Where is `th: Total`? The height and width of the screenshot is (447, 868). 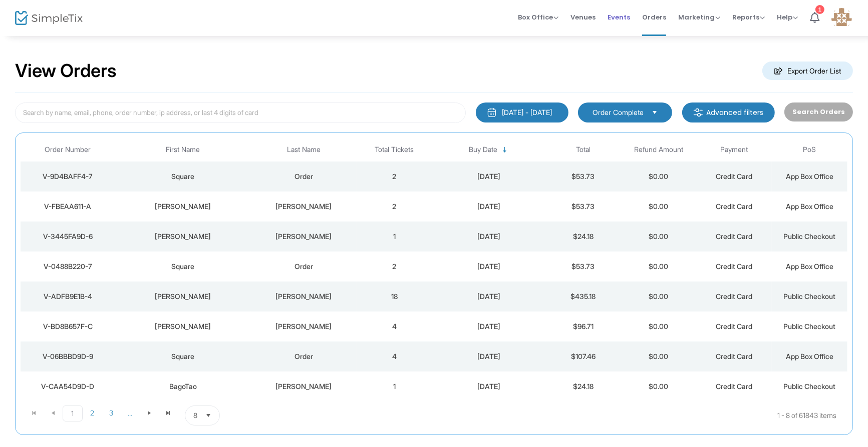 th: Total is located at coordinates (583, 149).